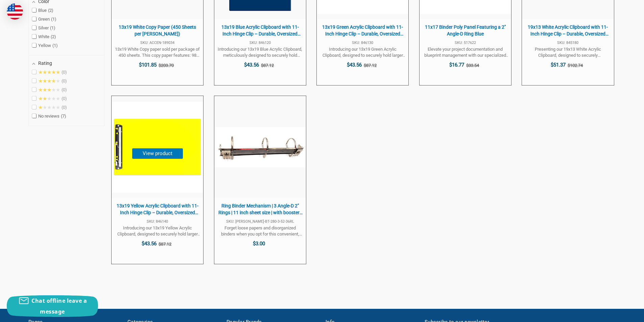 This screenshot has width=644, height=322. What do you see at coordinates (473, 65) in the screenshot?
I see `span: $33.54` at bounding box center [473, 65].